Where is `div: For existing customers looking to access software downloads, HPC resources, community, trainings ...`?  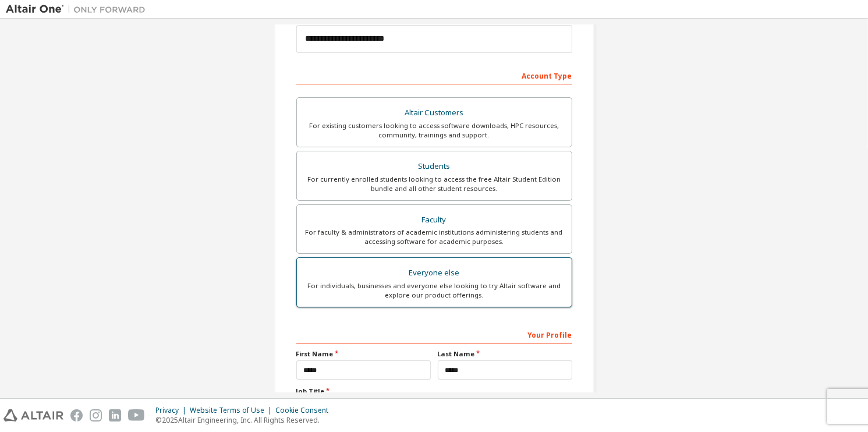 div: For existing customers looking to access software downloads, HPC resources, community, trainings ... is located at coordinates (435, 131).